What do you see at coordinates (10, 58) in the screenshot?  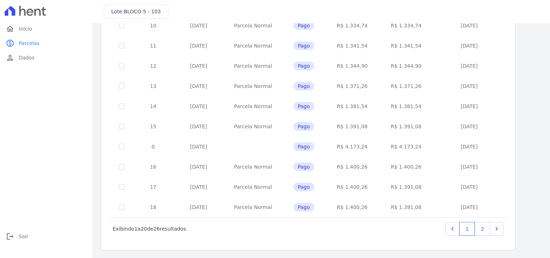 I see `i: person` at bounding box center [10, 58].